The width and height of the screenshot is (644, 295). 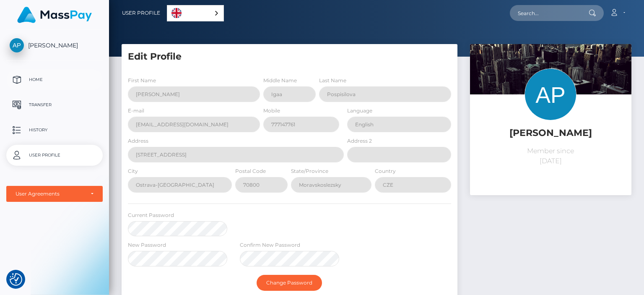 I want to click on label: State/Province, so click(x=309, y=171).